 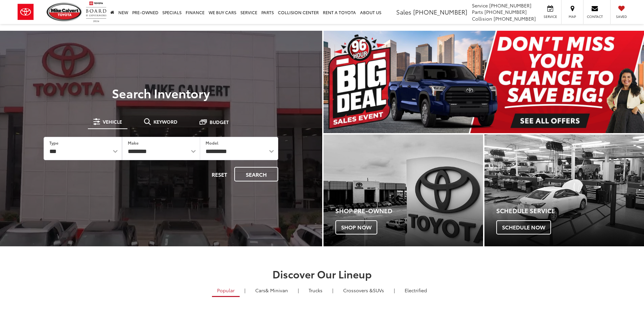 I want to click on span: & Minivan, so click(x=276, y=290).